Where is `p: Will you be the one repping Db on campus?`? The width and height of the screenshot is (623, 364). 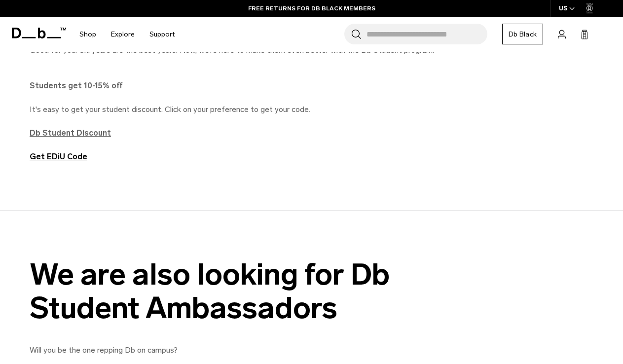 p: Will you be the one repping Db on campus? is located at coordinates (251, 350).